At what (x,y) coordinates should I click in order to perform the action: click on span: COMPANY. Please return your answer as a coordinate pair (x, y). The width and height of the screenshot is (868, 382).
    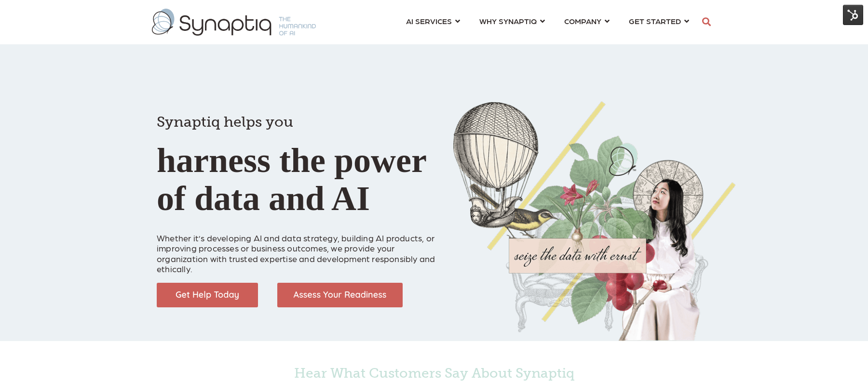
    Looking at the image, I should click on (583, 21).